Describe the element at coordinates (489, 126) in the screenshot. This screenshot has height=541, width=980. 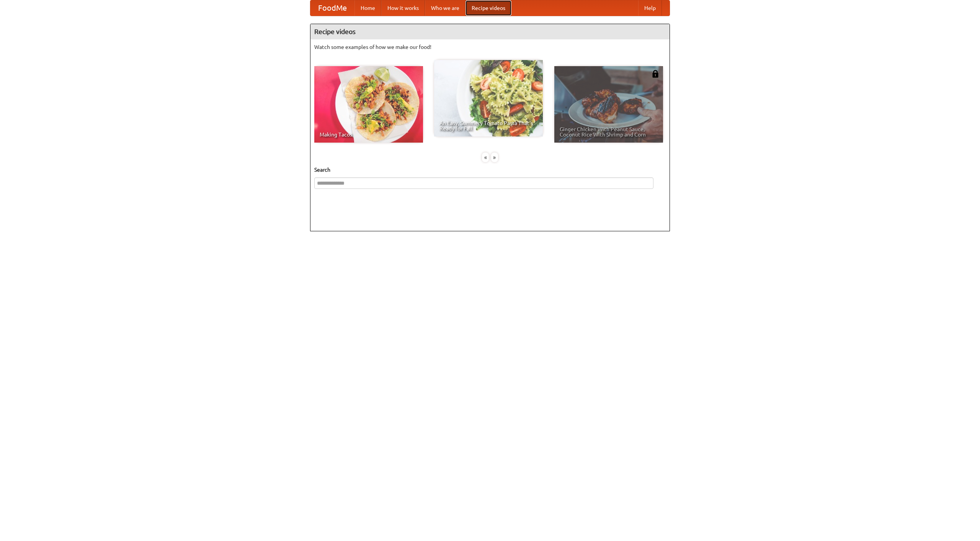
I see `span: An Easy, Summery Tomato Pasta That's Ready for Fall` at that location.